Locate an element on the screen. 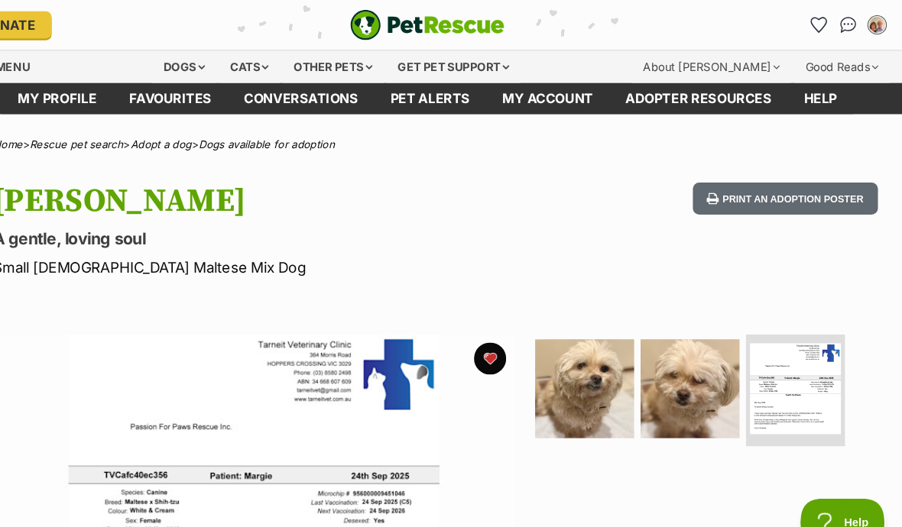 This screenshot has height=527, width=902. a: conversations is located at coordinates (331, 93).